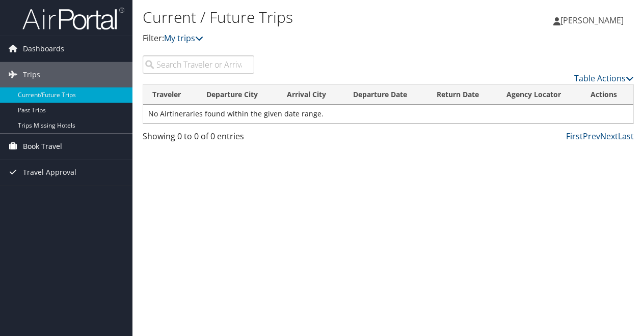 The image size is (644, 336). Describe the element at coordinates (311, 94) in the screenshot. I see `th: Arrival City: activate to sort column ascending` at that location.